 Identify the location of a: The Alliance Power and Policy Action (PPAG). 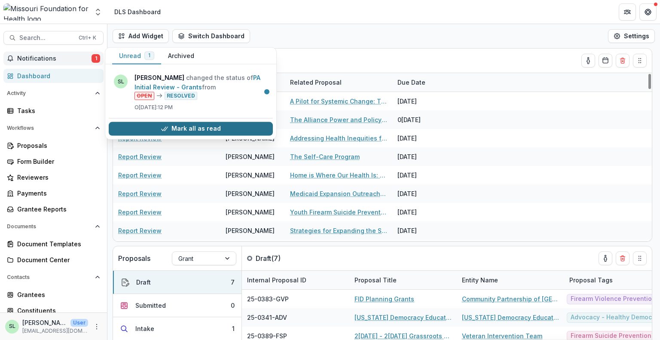
(338, 119).